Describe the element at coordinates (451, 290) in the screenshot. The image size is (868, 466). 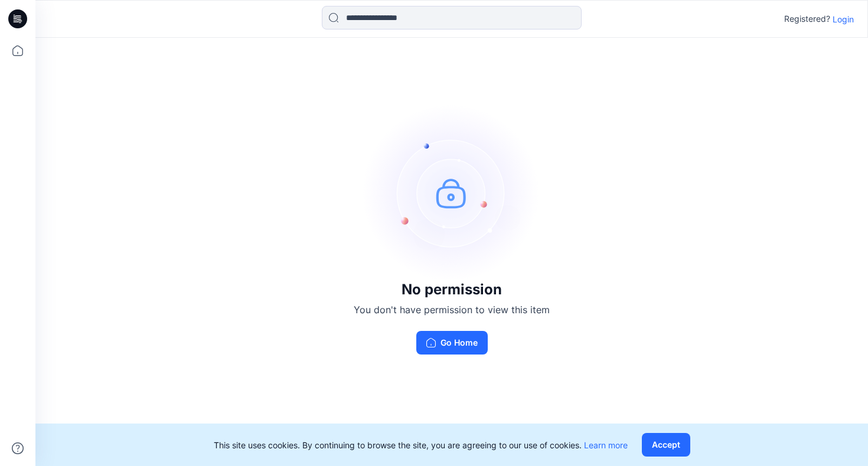
I see `h3: No permission` at that location.